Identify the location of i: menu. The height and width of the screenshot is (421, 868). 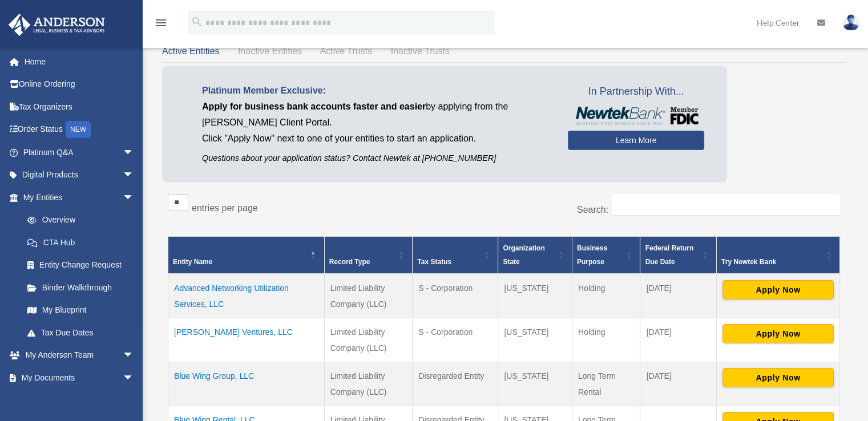
(161, 23).